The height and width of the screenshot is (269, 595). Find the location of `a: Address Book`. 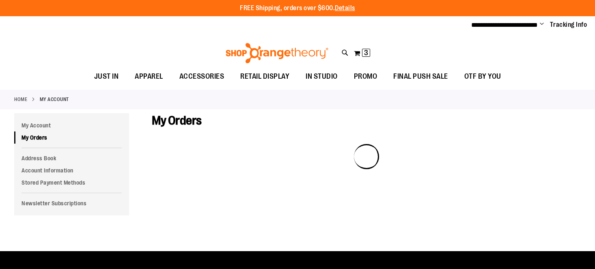

a: Address Book is located at coordinates (71, 158).